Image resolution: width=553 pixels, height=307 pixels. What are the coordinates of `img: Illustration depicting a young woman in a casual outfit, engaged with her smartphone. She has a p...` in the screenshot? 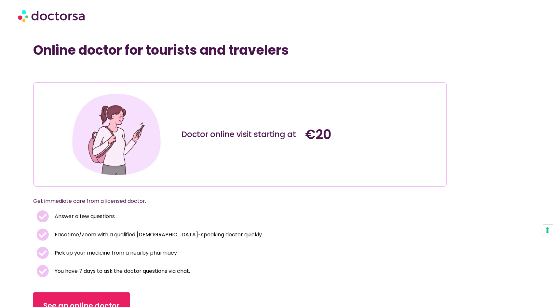 It's located at (116, 134).